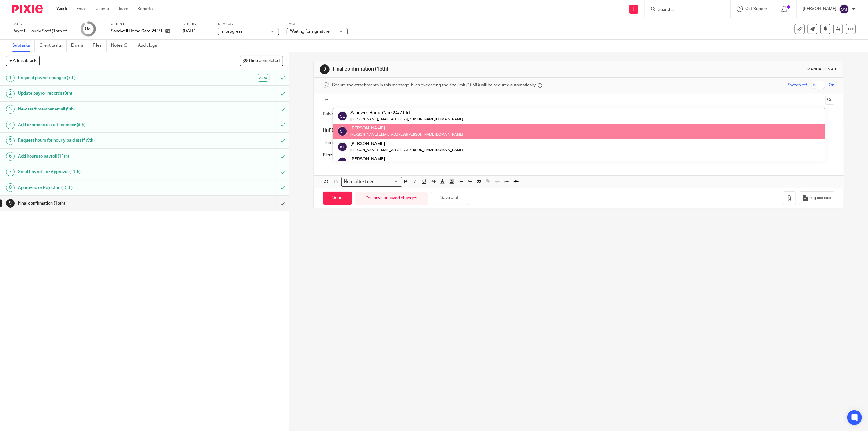 Image resolution: width=868 pixels, height=431 pixels. I want to click on label: Status, so click(248, 24).